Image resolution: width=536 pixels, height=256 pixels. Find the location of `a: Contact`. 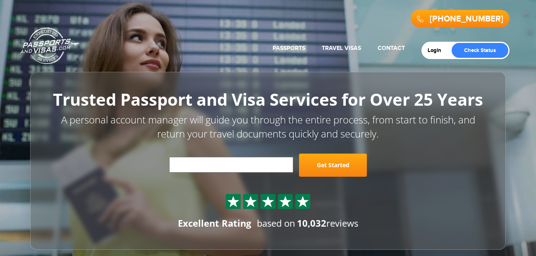

a: Contact is located at coordinates (391, 48).